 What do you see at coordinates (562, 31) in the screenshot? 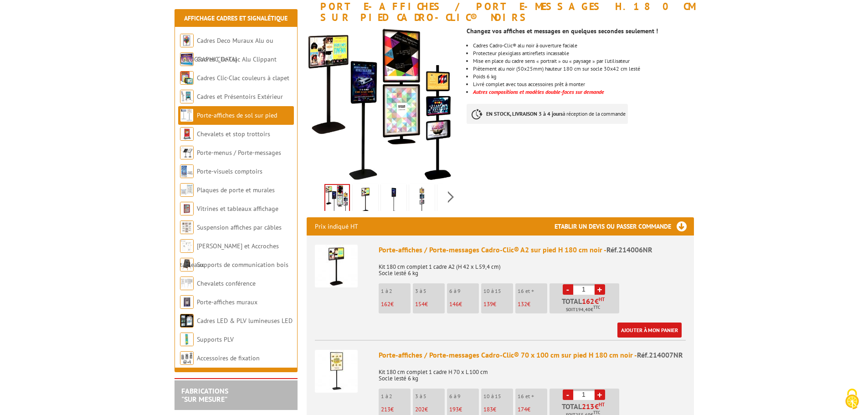
I see `strong: Changez vos affiches et messages en quelques secondes seulement !` at bounding box center [562, 31].